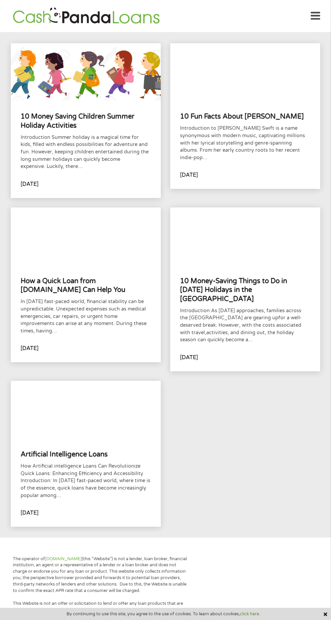 Image resolution: width=331 pixels, height=620 pixels. Describe the element at coordinates (86, 454) in the screenshot. I see `a: Artificial Intelligence LoansHow Artificial intelligence Loans Can Revolutionize Quick Loans: Enh...` at that location.